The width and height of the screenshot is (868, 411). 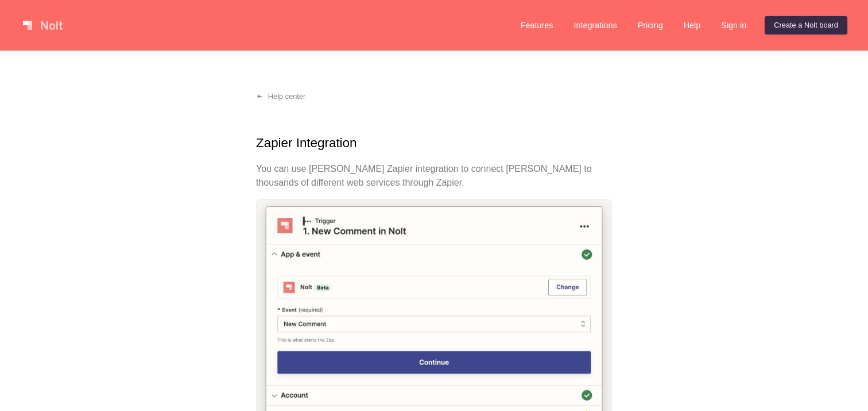 I want to click on a: Create a Nolt board, so click(x=806, y=26).